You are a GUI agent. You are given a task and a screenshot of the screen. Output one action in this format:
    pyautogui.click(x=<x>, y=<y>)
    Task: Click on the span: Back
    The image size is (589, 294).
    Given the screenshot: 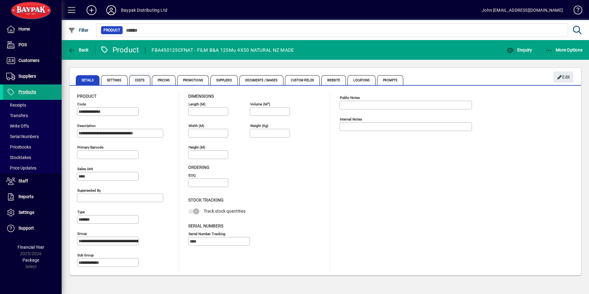 What is the action you would take?
    pyautogui.click(x=78, y=50)
    